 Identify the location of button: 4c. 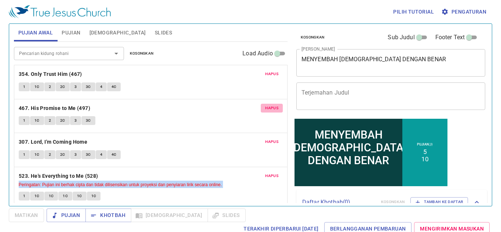
(114, 155).